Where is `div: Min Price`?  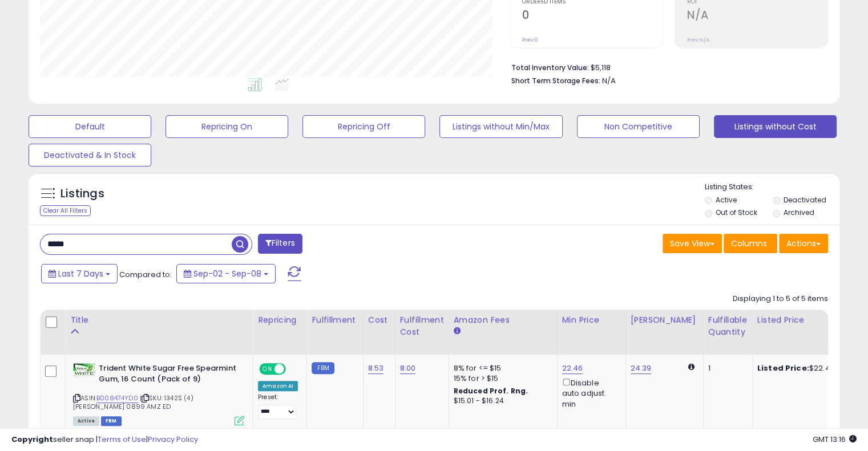 div: Min Price is located at coordinates (592, 320).